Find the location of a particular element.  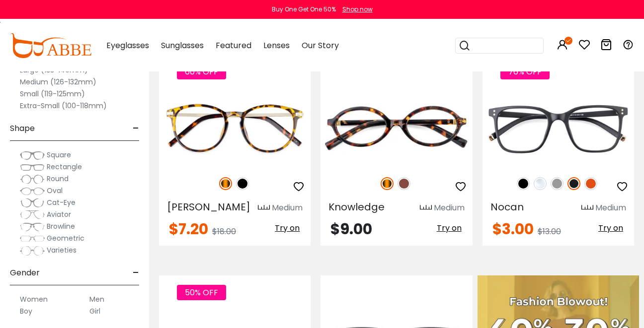

span: $13.00 is located at coordinates (549, 232).